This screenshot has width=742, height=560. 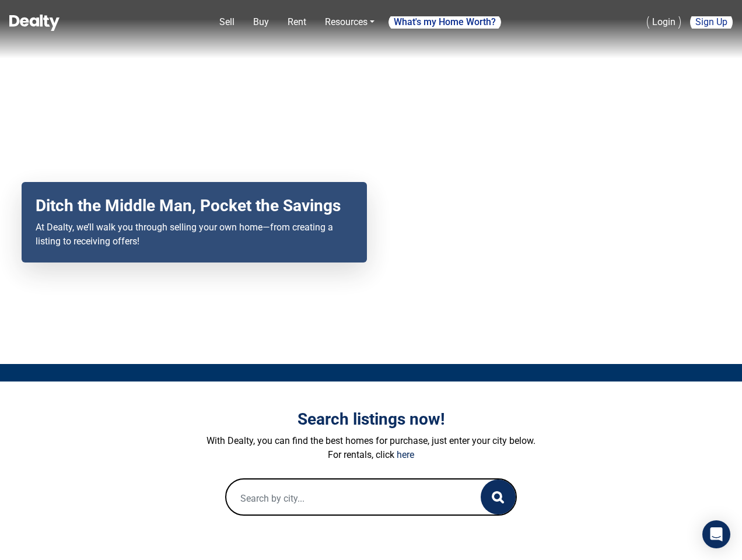 What do you see at coordinates (371, 441) in the screenshot?
I see `p: With Dealty, you can find the best homes for purchase, just enter your city below.` at bounding box center [371, 441].